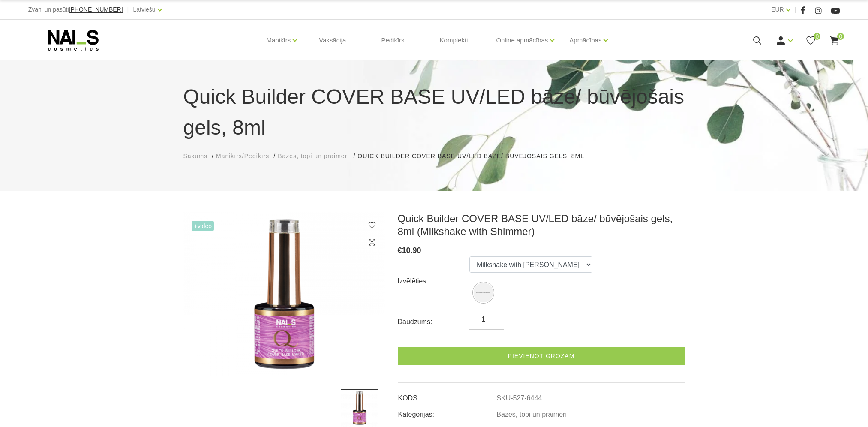  What do you see at coordinates (279, 40) in the screenshot?
I see `a: Manikīrs` at bounding box center [279, 40].